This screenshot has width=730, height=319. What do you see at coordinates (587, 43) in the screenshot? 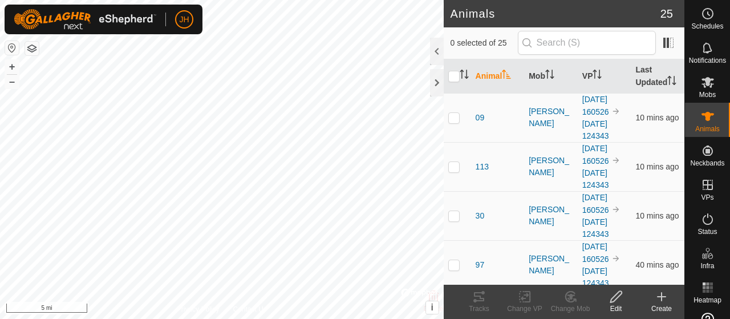
I see `input: Search (S)` at bounding box center [587, 43].